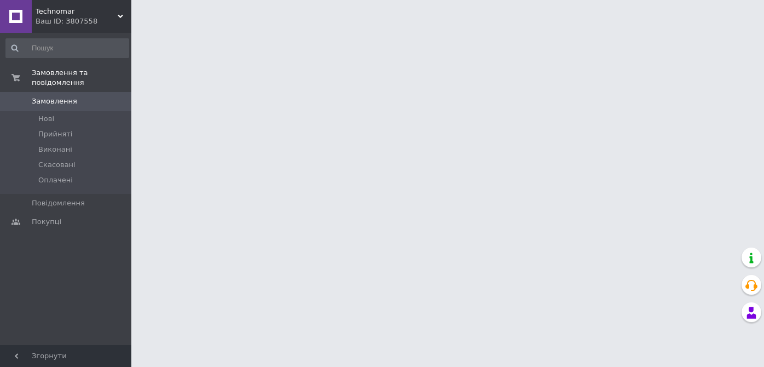  Describe the element at coordinates (58, 203) in the screenshot. I see `span: Повідомлення` at that location.